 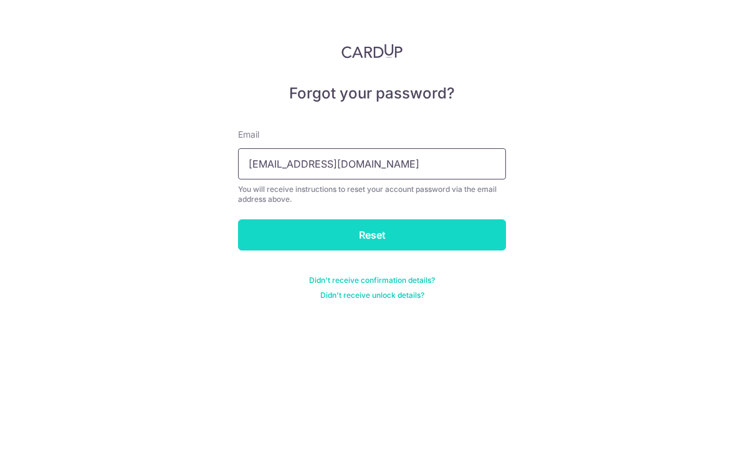 What do you see at coordinates (372, 164) in the screenshot?
I see `input: Enter your Email` at bounding box center [372, 164].